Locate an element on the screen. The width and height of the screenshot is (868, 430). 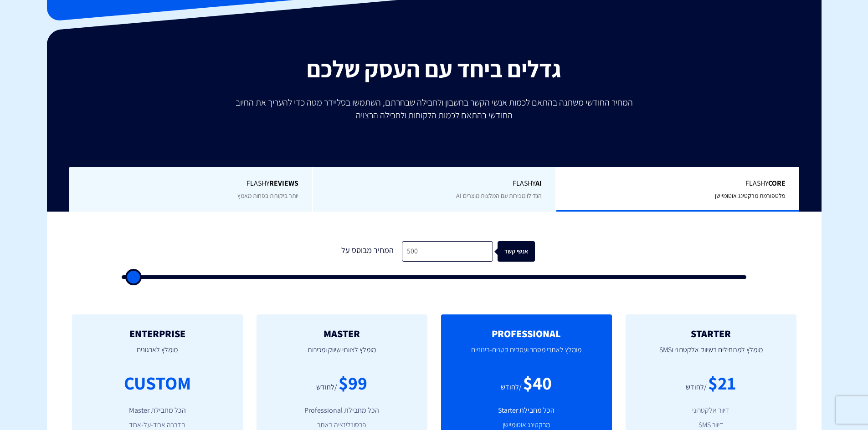
div: $99 is located at coordinates (353, 383).